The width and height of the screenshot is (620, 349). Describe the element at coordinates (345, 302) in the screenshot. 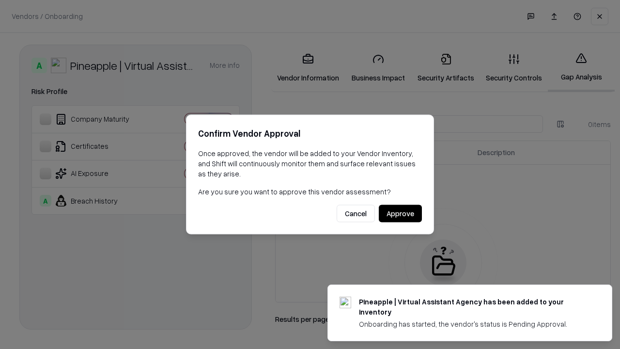

I see `img: trypineapple.com` at that location.